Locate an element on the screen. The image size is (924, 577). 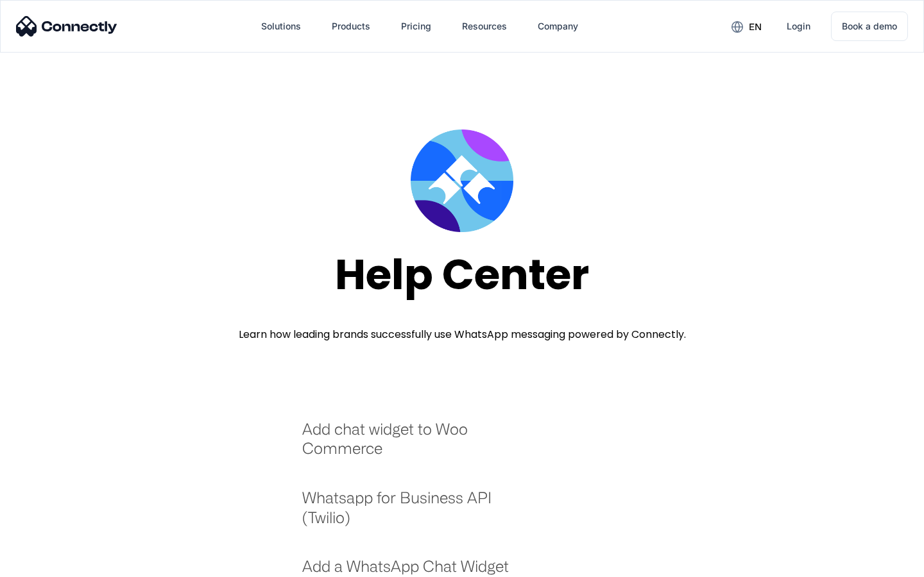
a: Whatsapp for Business API (Twilio) is located at coordinates (414, 513).